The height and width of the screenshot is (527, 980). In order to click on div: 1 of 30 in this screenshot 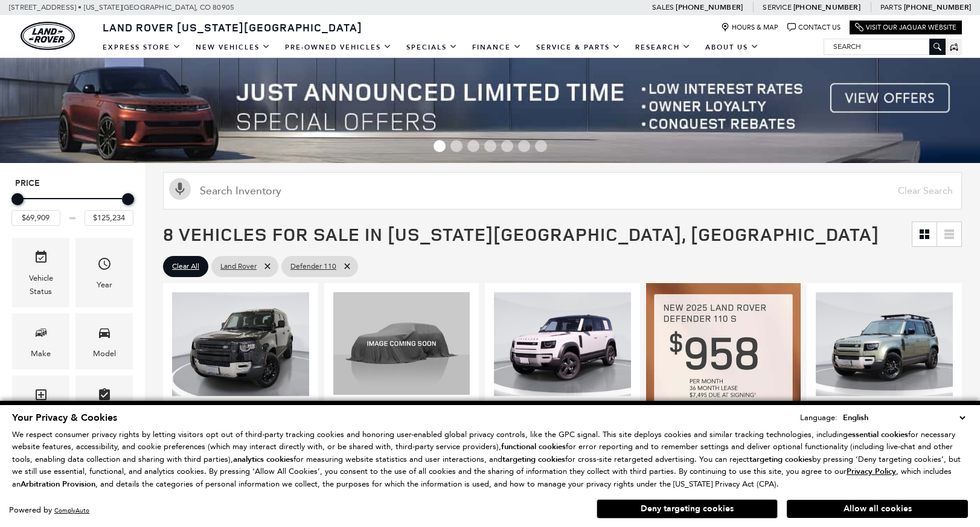, I will do `click(562, 406)`.